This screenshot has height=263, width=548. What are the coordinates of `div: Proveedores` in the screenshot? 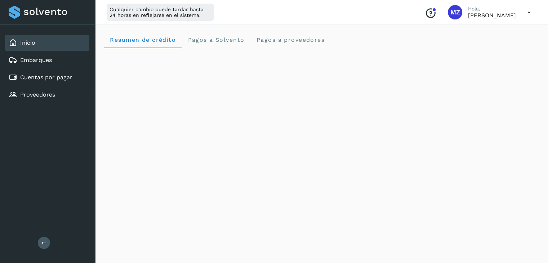 It's located at (47, 95).